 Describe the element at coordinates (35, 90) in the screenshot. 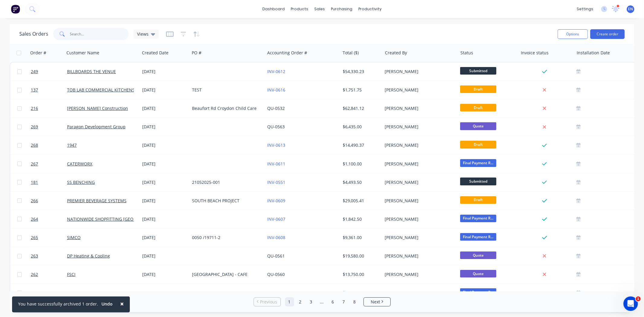

I see `span: 137` at that location.